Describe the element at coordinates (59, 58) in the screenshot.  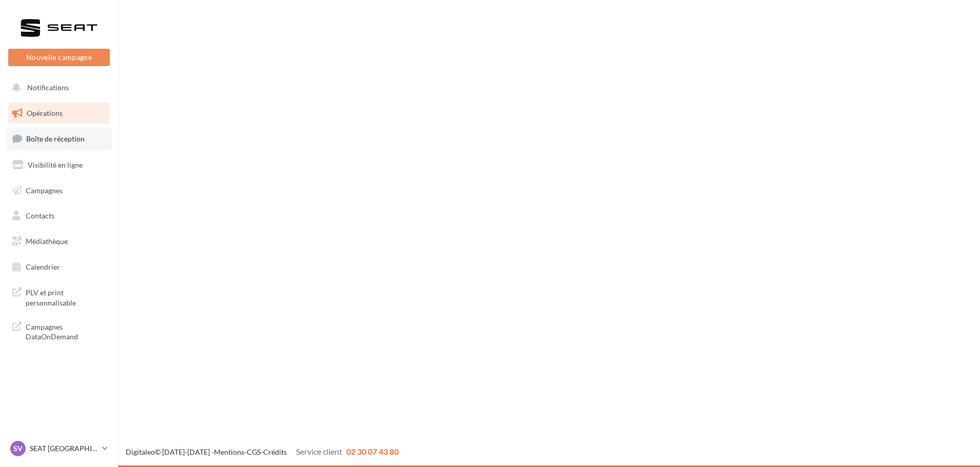
I see `button: Nouvelle campagne` at that location.